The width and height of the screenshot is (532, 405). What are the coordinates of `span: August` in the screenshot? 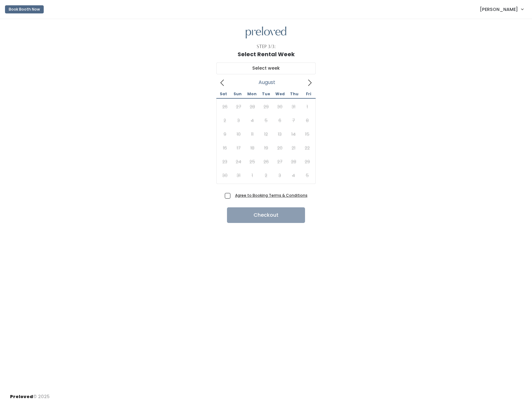 It's located at (267, 83).